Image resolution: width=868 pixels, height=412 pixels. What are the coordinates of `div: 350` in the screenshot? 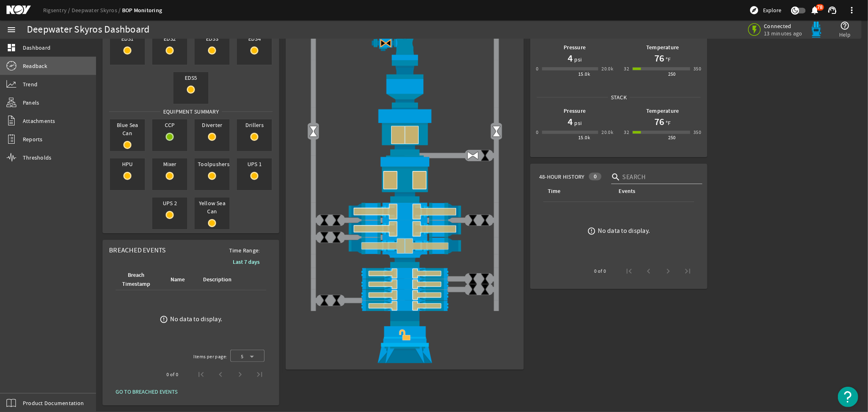 It's located at (697, 133).